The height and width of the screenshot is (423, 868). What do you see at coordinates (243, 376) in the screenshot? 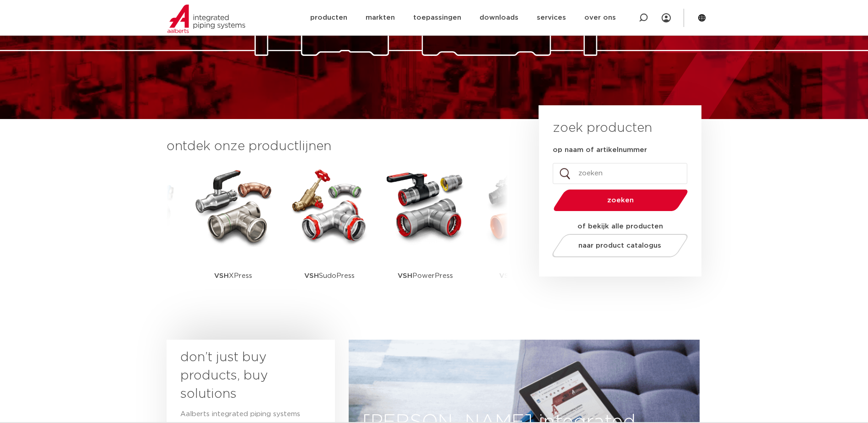
I see `h3: don’t just buy products, buy solutions` at bounding box center [243, 376].